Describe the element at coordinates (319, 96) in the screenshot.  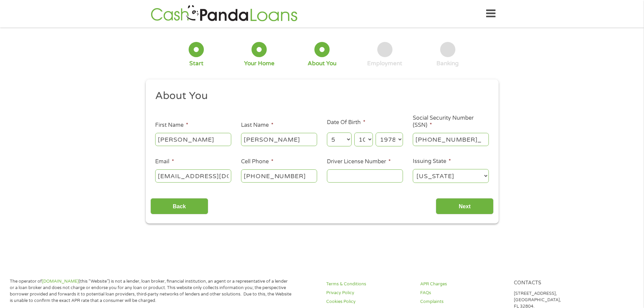
I see `h2: About You` at that location.